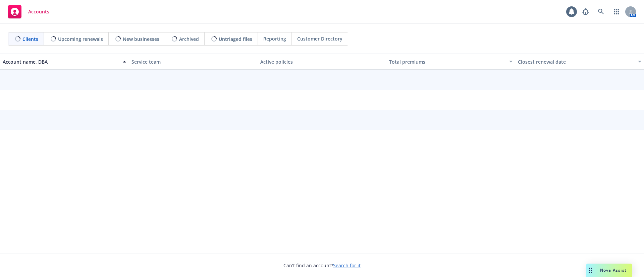 The height and width of the screenshot is (277, 644). Describe the element at coordinates (451, 61) in the screenshot. I see `button: Total premiums` at that location.